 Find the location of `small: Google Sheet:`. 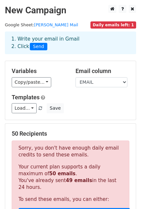

small: Google Sheet: is located at coordinates (42, 25).